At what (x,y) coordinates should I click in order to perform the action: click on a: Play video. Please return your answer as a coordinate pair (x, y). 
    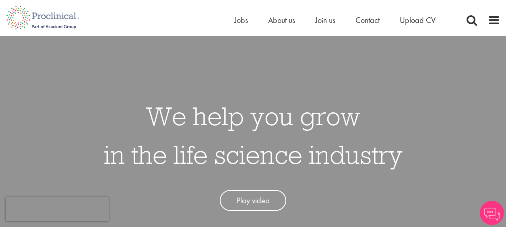
    Looking at the image, I should click on (253, 201).